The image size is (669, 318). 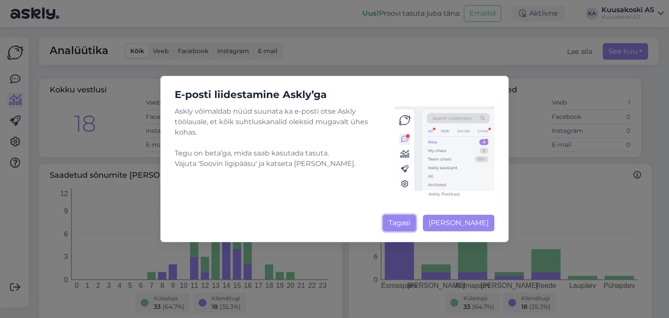 I want to click on div: Askly võimaldab nüüd suunata ka e-posti otse Askly töölauale, et kõik suhtluskanalid oleksid muga..., so click(x=334, y=152).